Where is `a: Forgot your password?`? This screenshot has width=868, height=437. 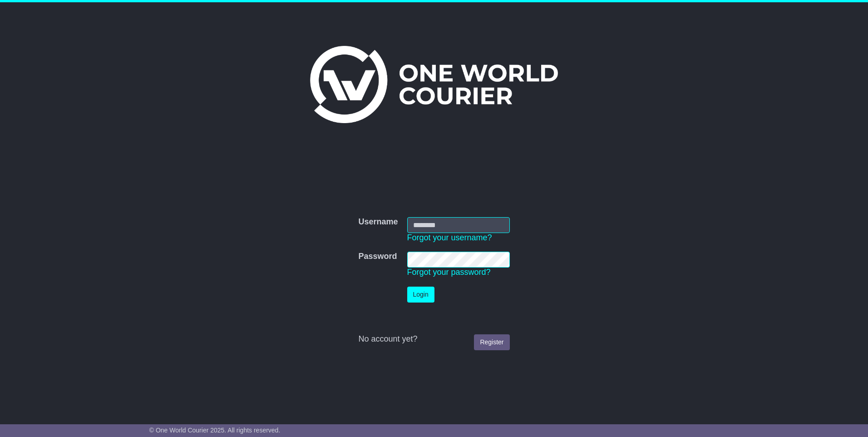
a: Forgot your password? is located at coordinates (449, 272).